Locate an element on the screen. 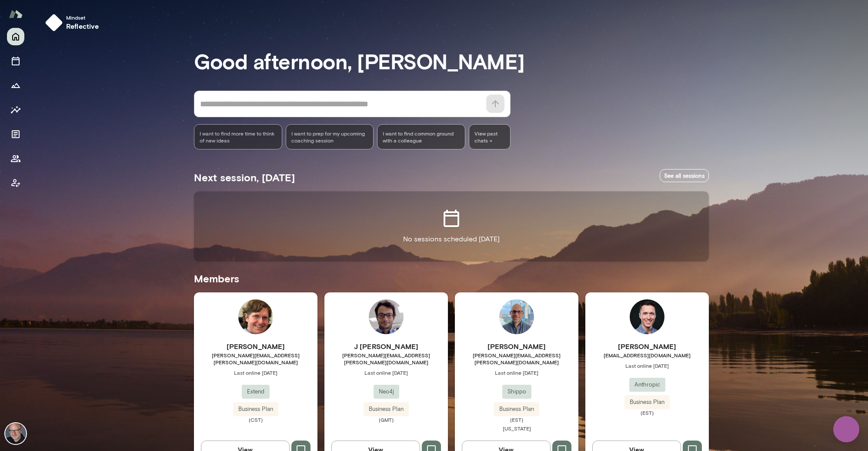 This screenshot has height=451, width=868. button: Home is located at coordinates (16, 37).